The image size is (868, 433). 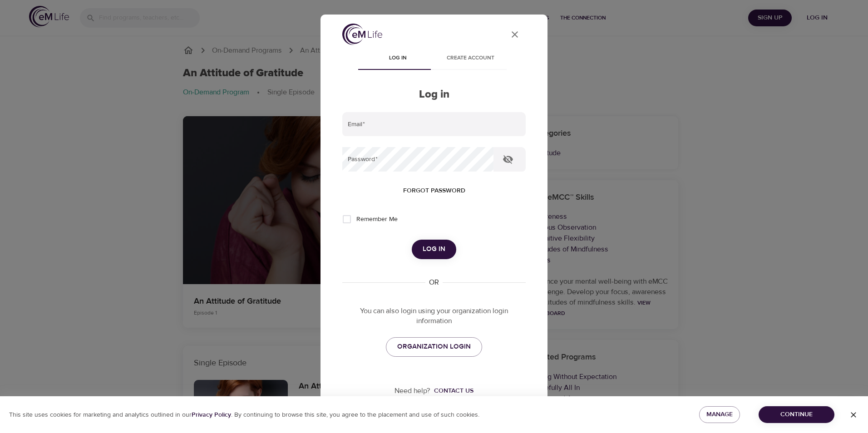 What do you see at coordinates (434, 347) in the screenshot?
I see `span: ORGANIZATION LOGIN` at bounding box center [434, 347].